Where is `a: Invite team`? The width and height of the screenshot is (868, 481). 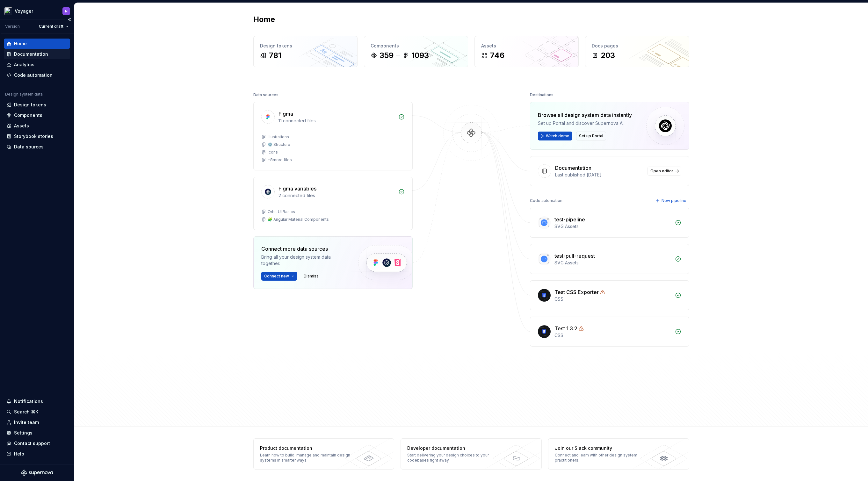
a: Invite team is located at coordinates (37, 423).